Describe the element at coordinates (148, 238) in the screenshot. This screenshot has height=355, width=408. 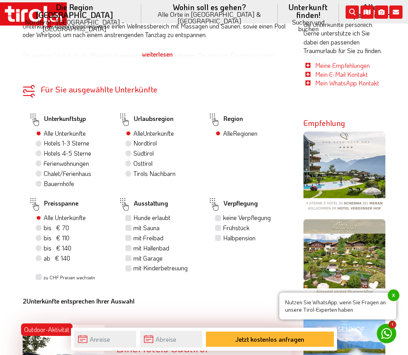
I see `label: mit Freibad` at that location.